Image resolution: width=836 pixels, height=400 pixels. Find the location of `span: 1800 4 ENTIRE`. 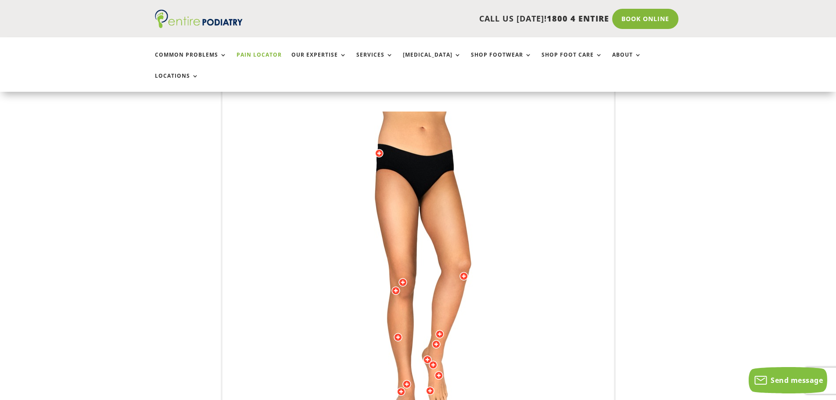

span: 1800 4 ENTIRE is located at coordinates (578, 18).